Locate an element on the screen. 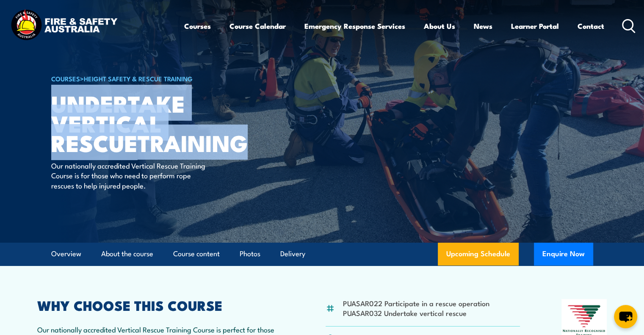 The height and width of the screenshot is (335, 644). a: Course content is located at coordinates (196, 254).